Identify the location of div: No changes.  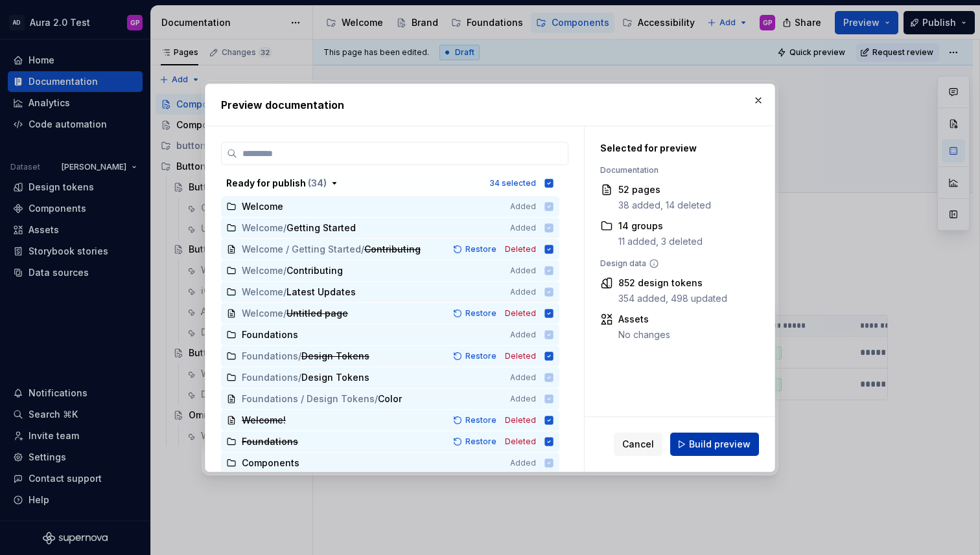
(644, 335).